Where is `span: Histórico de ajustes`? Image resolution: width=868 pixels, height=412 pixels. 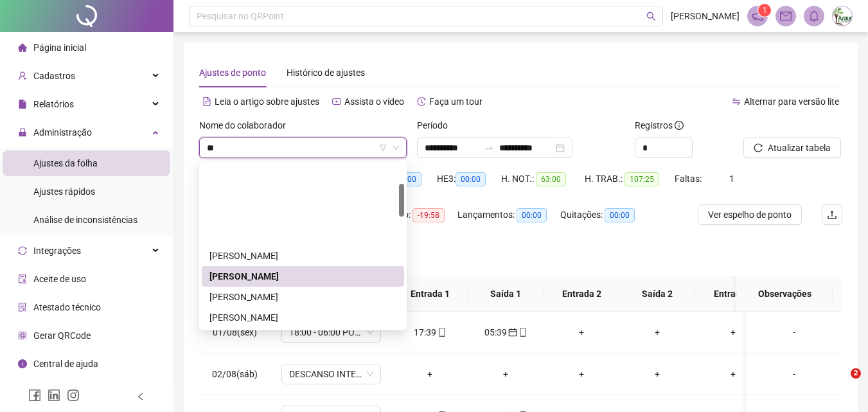
span: Histórico de ajustes is located at coordinates (326, 72).